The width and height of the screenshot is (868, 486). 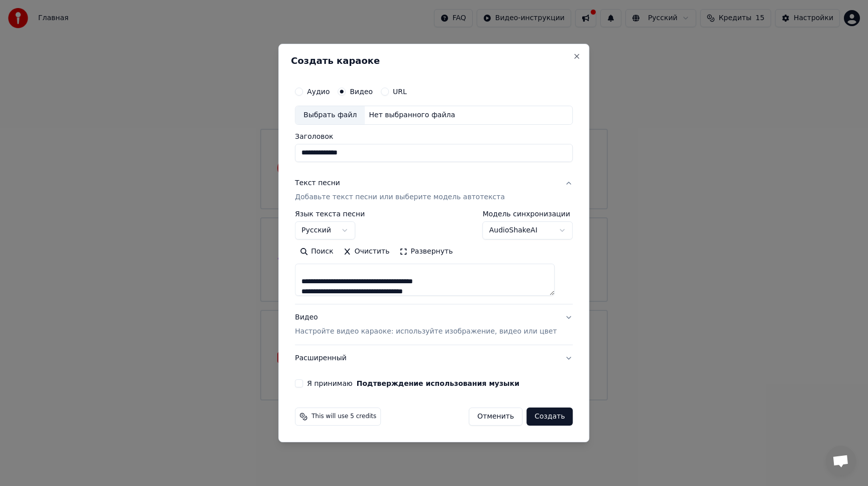 I want to click on div: Текст песниДобавьте текст песни или выберите модель автотекста, so click(x=434, y=257).